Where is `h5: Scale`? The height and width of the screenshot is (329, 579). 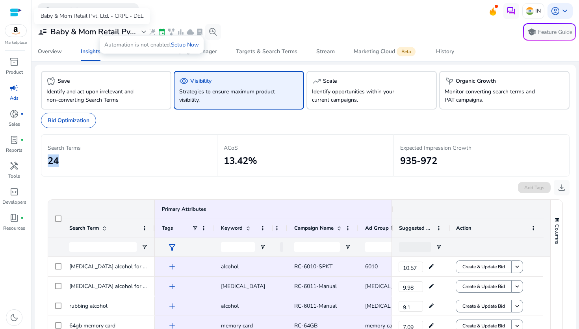
h5: Scale is located at coordinates (330, 81).